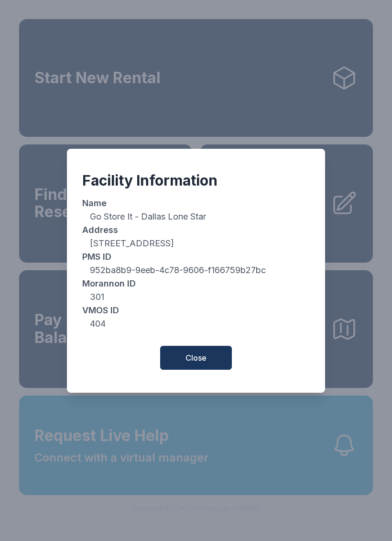 The image size is (392, 541). I want to click on dt: VMOS ID, so click(196, 310).